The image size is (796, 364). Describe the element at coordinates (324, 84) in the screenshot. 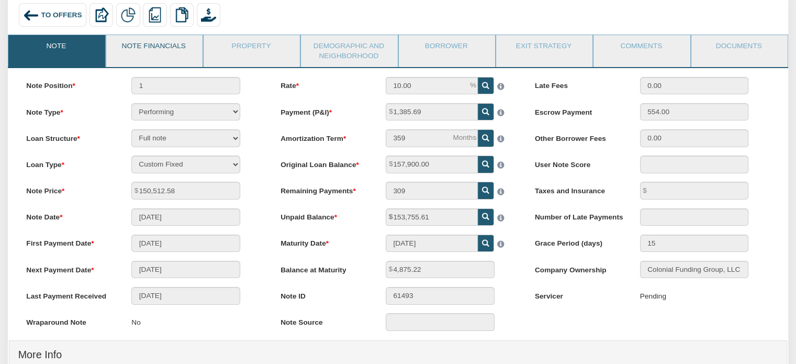

I see `label: Rate` at that location.